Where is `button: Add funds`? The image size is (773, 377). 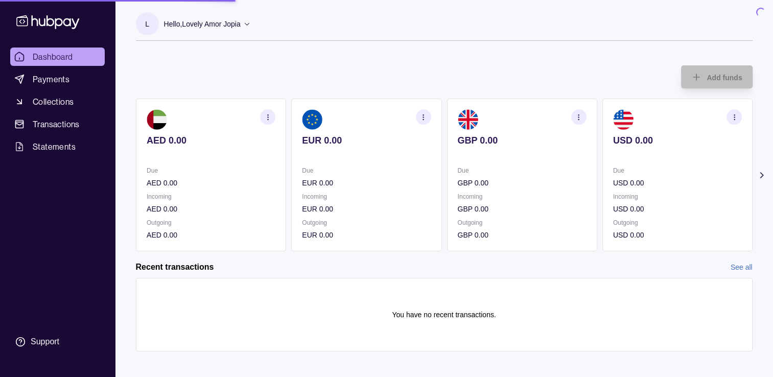
button: Add funds is located at coordinates (716, 77).